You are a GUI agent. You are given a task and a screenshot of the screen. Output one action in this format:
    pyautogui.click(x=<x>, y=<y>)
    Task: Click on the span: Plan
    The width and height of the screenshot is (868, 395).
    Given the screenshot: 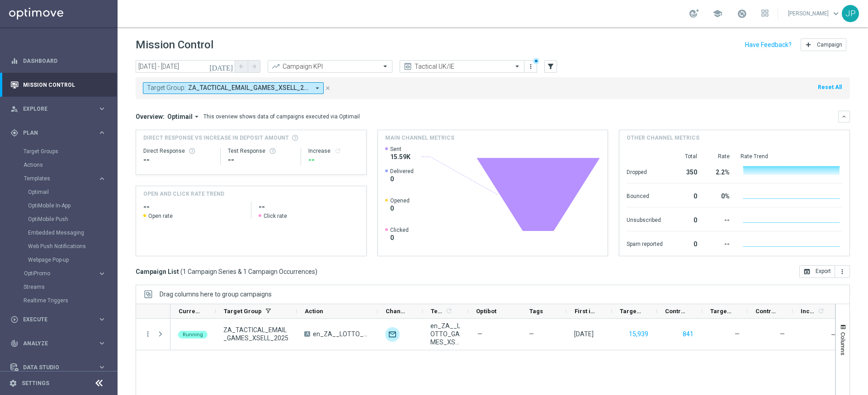 What is the action you would take?
    pyautogui.click(x=60, y=133)
    